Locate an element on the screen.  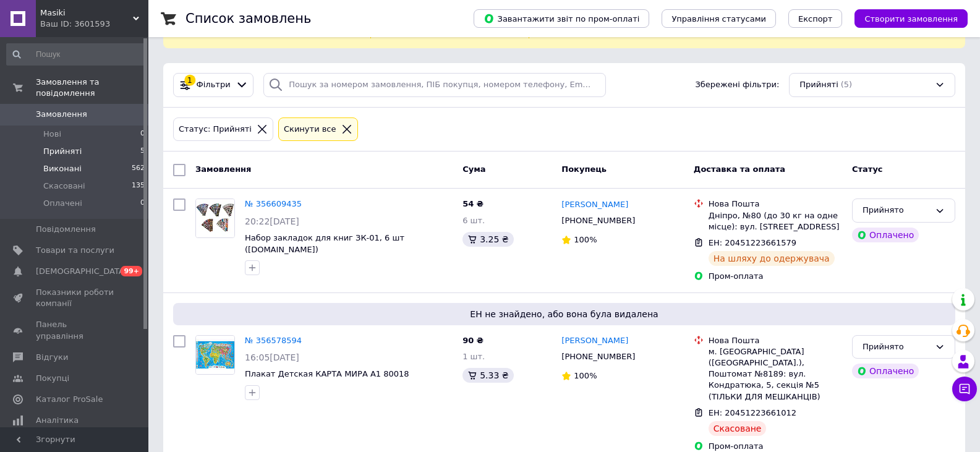
span: 562 is located at coordinates (138, 169).